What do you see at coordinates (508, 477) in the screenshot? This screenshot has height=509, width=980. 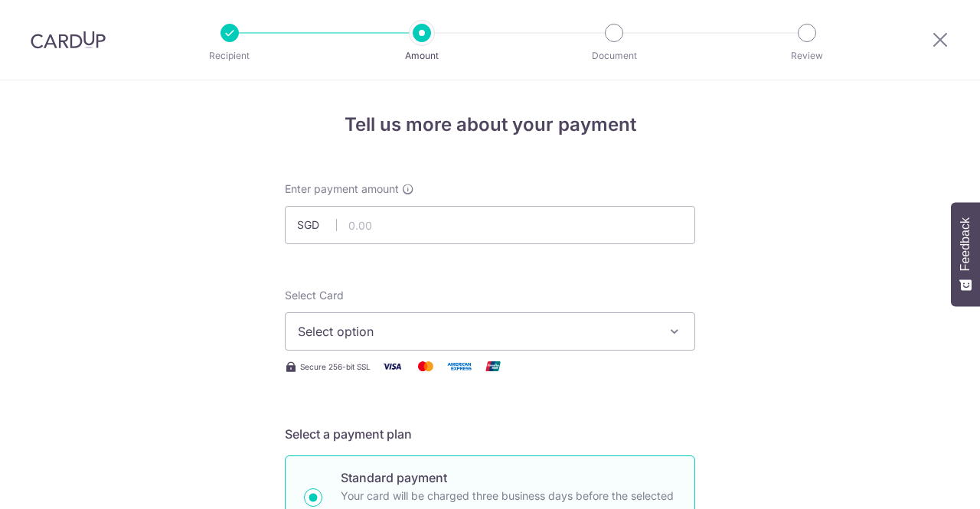 I see `p: Standard payment` at bounding box center [508, 477].